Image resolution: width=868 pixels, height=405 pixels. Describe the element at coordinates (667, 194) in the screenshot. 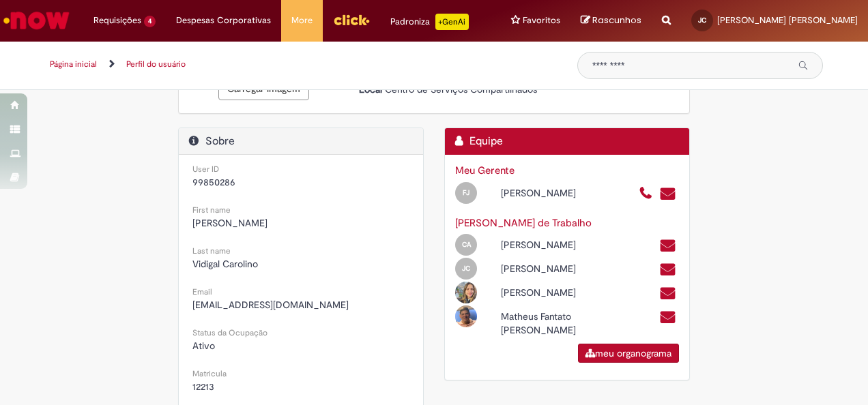

I see `a: Enviar um e-mail para jpfdsnj@ambev.com.br` at that location.